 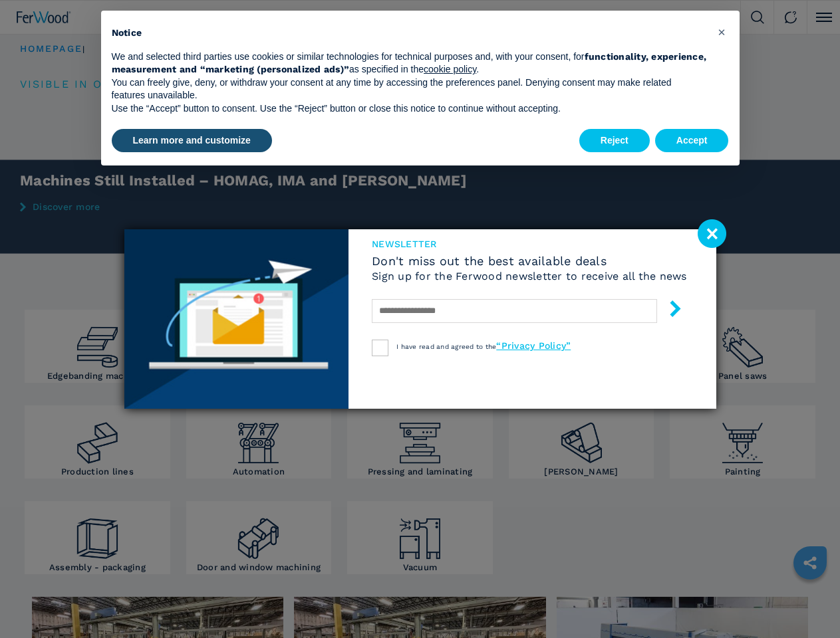 What do you see at coordinates (191, 141) in the screenshot?
I see `button: Learn more and customize` at bounding box center [191, 141].